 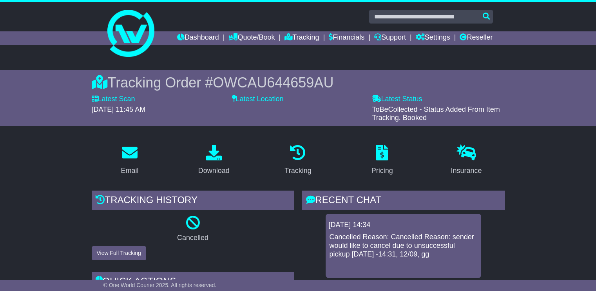 I want to click on a: Financials, so click(x=346, y=38).